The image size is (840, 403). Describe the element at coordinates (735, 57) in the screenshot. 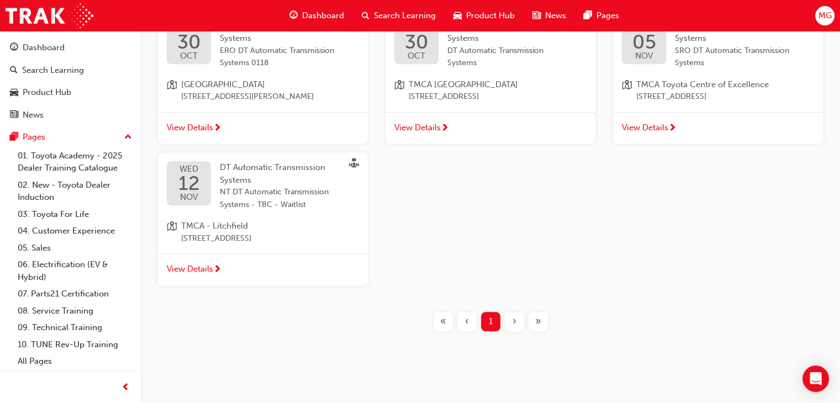

I see `span: SRO DT Automatic Transmission Systems` at that location.